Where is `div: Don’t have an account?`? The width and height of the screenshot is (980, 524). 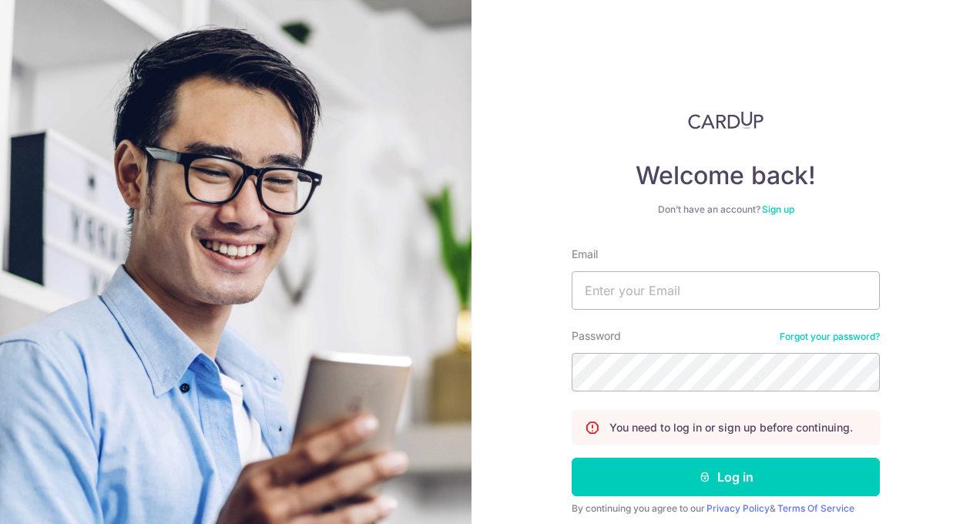 div: Don’t have an account? is located at coordinates (726, 210).